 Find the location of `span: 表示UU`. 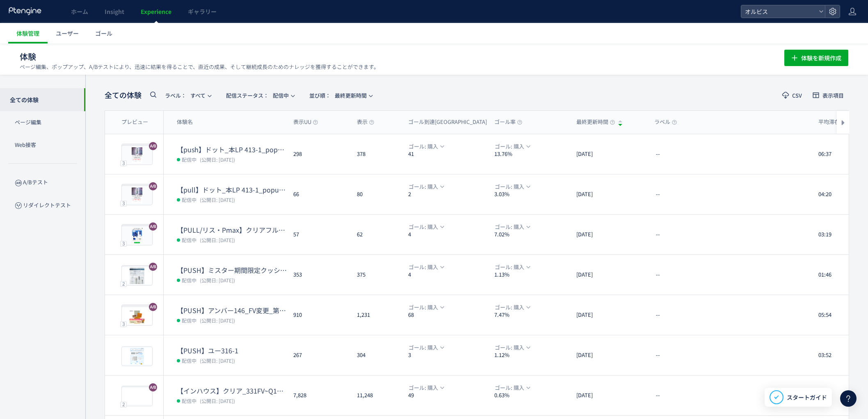

span: 表示UU is located at coordinates (306, 121).